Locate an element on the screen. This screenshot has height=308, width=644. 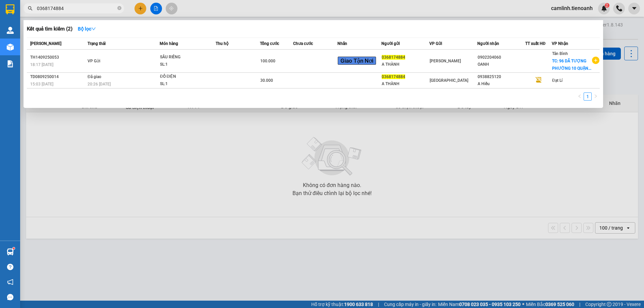
span: notification is located at coordinates (10, 282).